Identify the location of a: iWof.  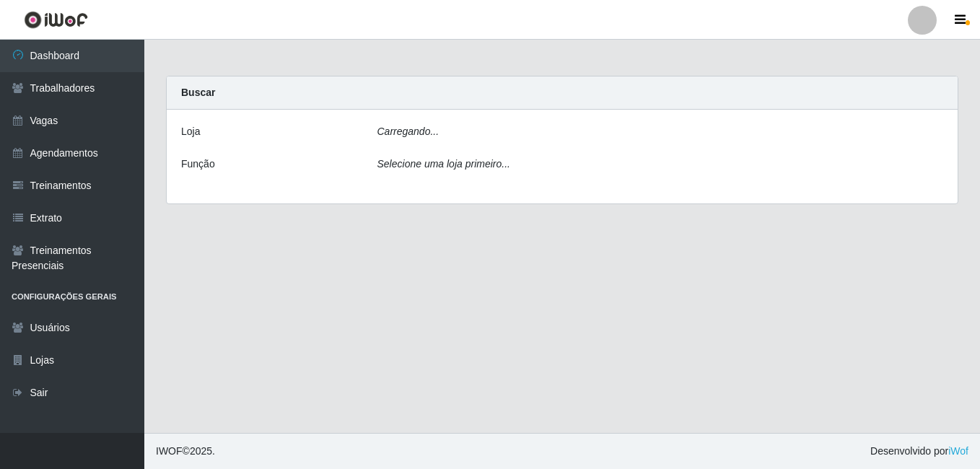
(958, 450).